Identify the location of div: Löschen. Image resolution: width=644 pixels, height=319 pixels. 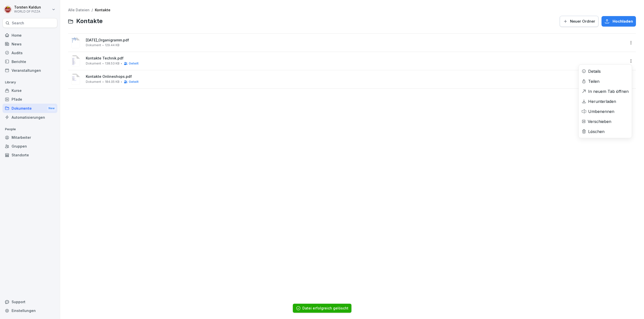
(596, 131).